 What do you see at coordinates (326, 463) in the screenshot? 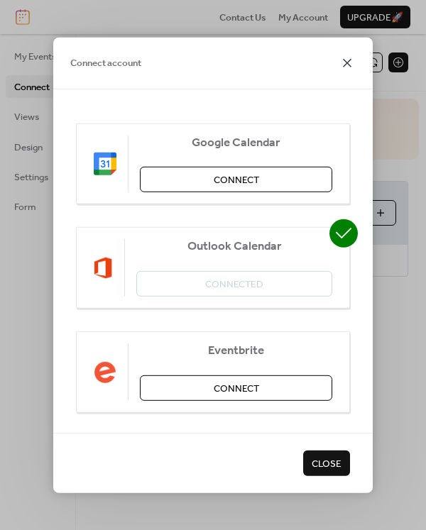
I see `span: Close` at bounding box center [326, 463].